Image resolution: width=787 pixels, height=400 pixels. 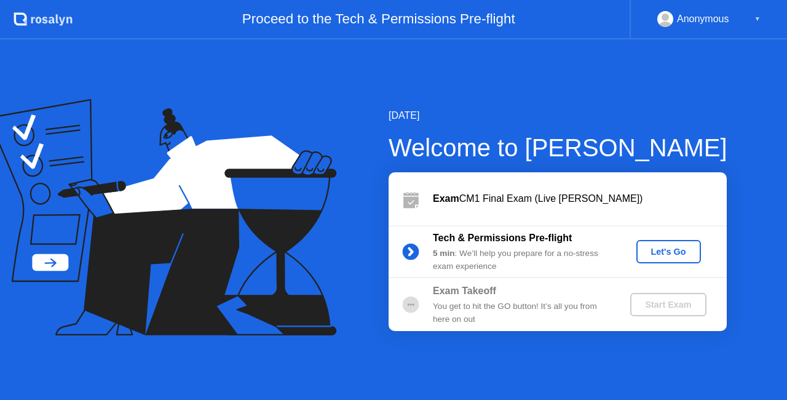 I want to click on div: Anonymous, so click(x=703, y=19).